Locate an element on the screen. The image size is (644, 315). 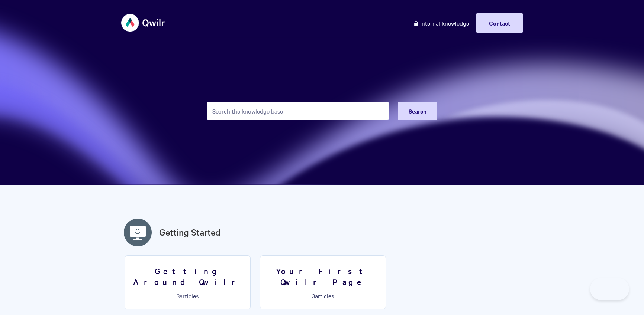
button: Search is located at coordinates (417, 111).